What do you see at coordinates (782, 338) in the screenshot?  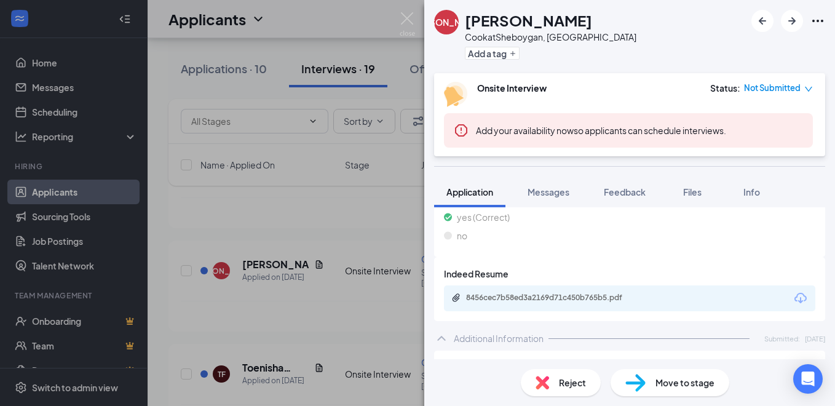 I see `span: Submitted:` at bounding box center [782, 338].